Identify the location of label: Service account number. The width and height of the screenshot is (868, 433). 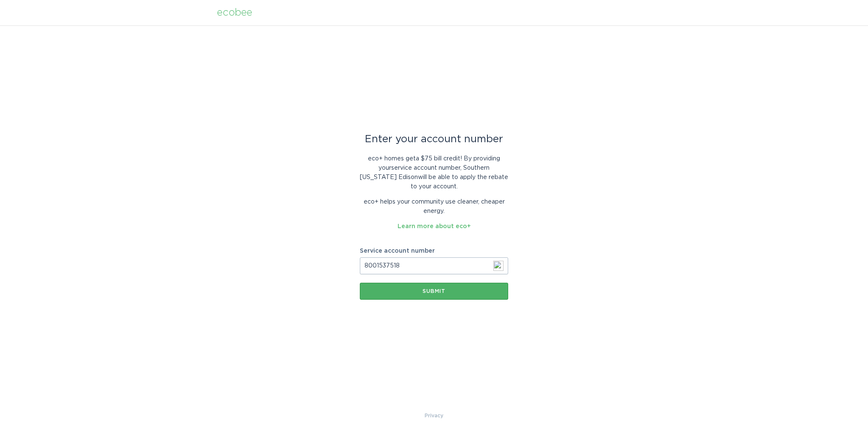
(434, 251).